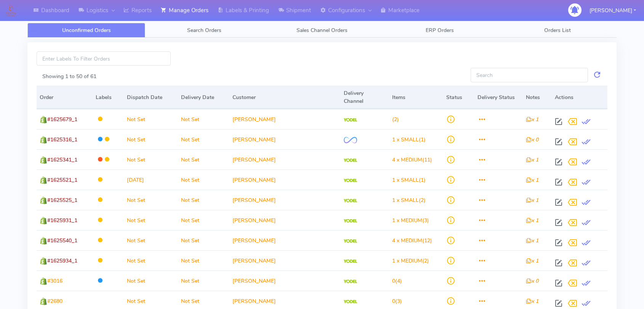  Describe the element at coordinates (151, 97) in the screenshot. I see `th: Dispatch Date` at that location.